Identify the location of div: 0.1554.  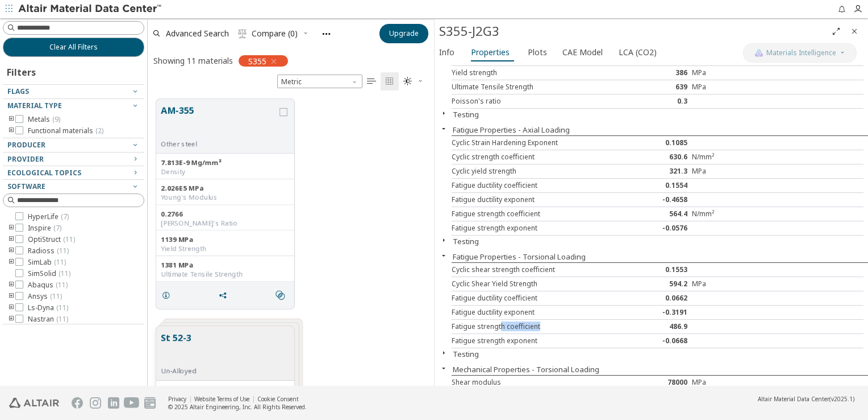
(657, 185).